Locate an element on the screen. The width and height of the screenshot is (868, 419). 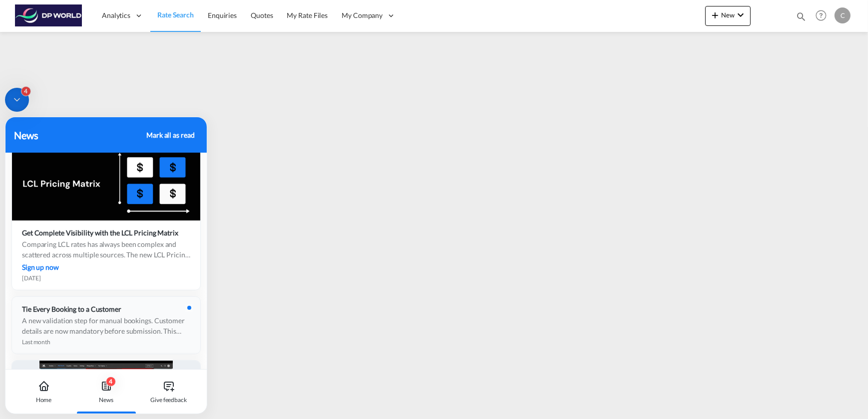
md-icon: icon-chevron-down is located at coordinates (740, 15).